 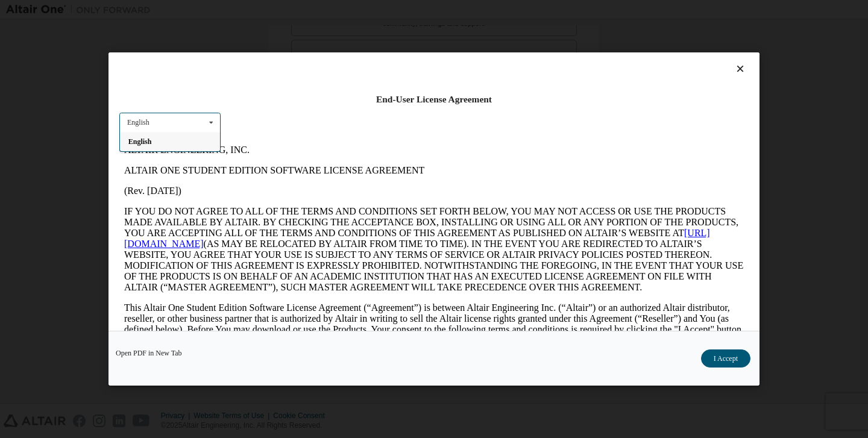 I want to click on p: IF YOU DO NOT AGREE TO ALL OF THE TERMS AND CONDITIONS SET FORTH BELOW, YOU MAY NOT ACCESS OR USE..., so click(x=315, y=110).